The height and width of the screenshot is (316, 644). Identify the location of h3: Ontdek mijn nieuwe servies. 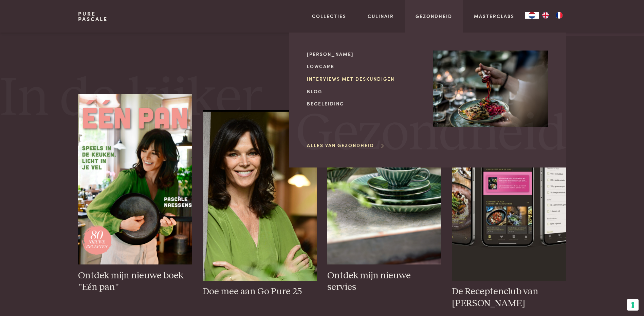
(384, 281).